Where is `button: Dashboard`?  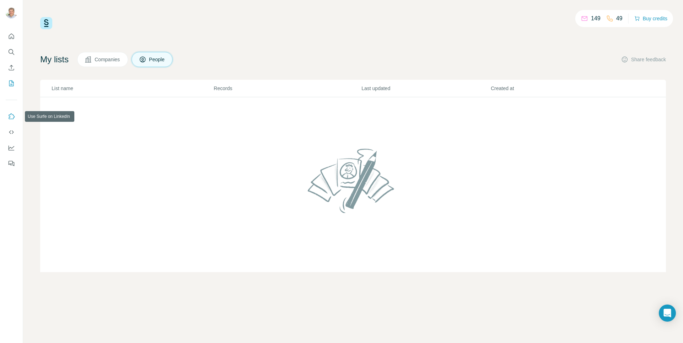 button: Dashboard is located at coordinates (11, 148).